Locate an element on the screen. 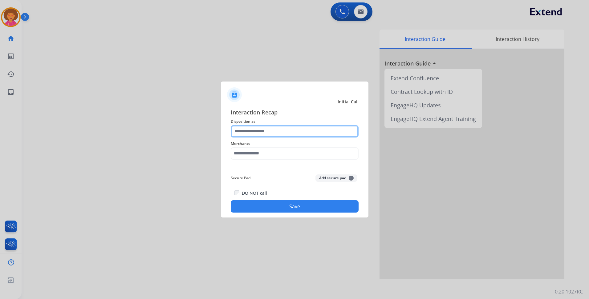 The width and height of the screenshot is (589, 299). span: Disposition as is located at coordinates (295, 122).